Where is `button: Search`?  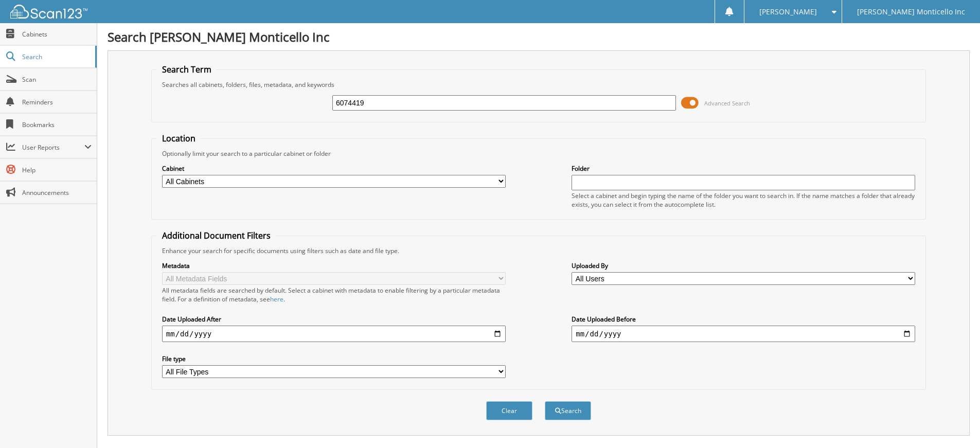
button: Search is located at coordinates (568, 410).